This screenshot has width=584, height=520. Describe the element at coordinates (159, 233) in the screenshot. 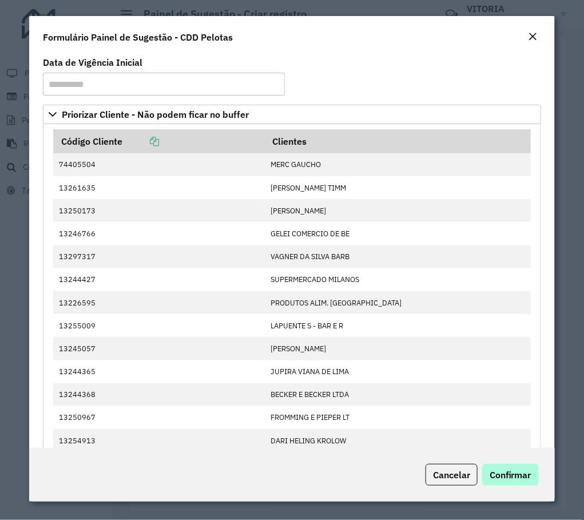

I see `td: 13246766` at that location.